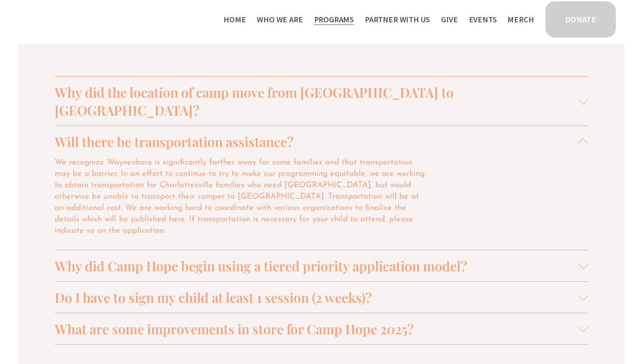  What do you see at coordinates (449, 19) in the screenshot?
I see `a: Give` at bounding box center [449, 19].